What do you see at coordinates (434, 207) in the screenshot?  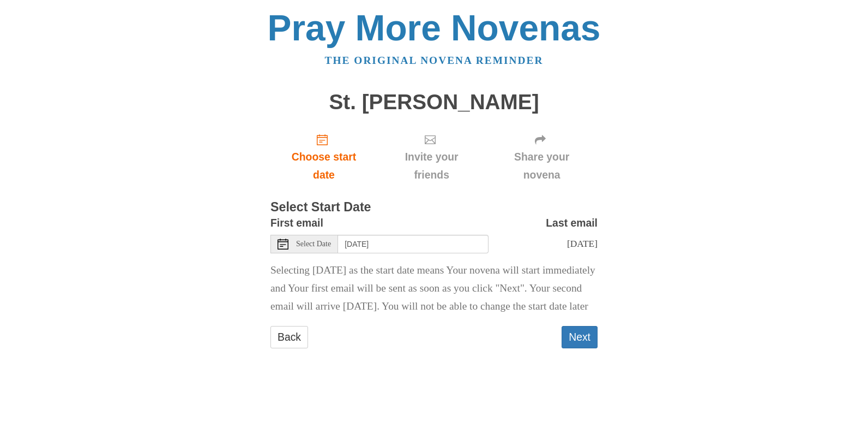 I see `h3: Select Start Date` at bounding box center [434, 207].